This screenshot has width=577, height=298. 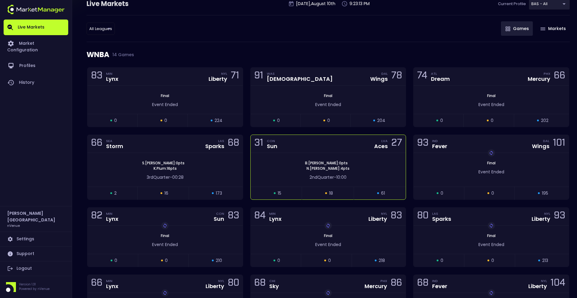 What do you see at coordinates (441, 74) in the screenshot?
I see `div: ATL` at bounding box center [441, 74].